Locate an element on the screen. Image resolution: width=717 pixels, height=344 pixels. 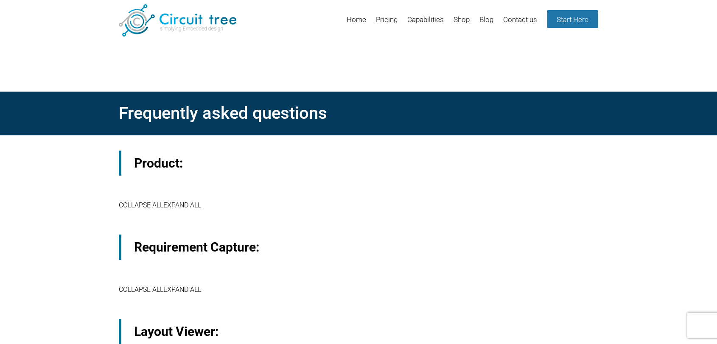
a: Capabilities is located at coordinates (425, 23).